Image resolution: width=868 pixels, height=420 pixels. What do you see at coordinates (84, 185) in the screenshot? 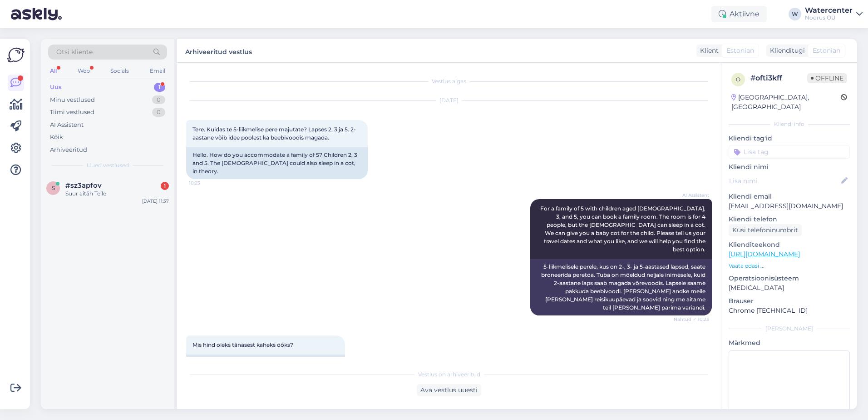
I see `span: #sz3apfov` at bounding box center [84, 185].